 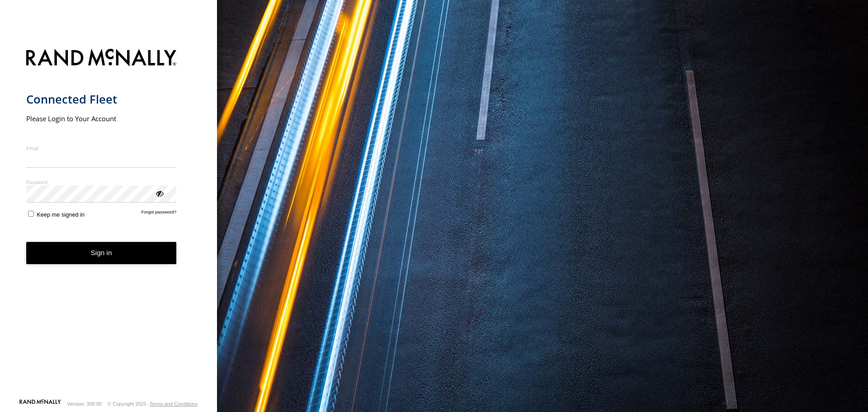 I want to click on h1: Connected Fleet, so click(x=101, y=99).